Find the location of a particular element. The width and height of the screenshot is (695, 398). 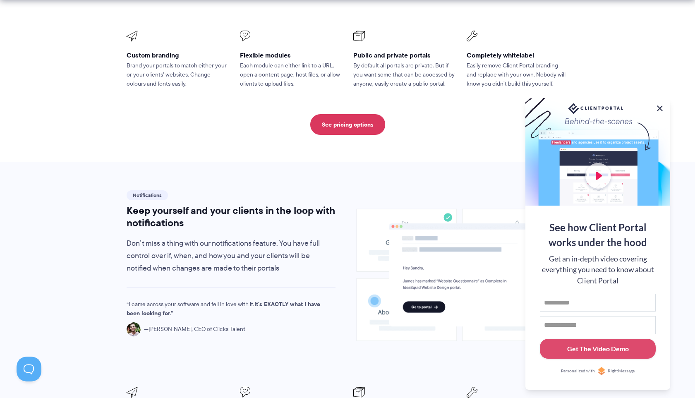

span: Notifications is located at coordinates (147, 195).